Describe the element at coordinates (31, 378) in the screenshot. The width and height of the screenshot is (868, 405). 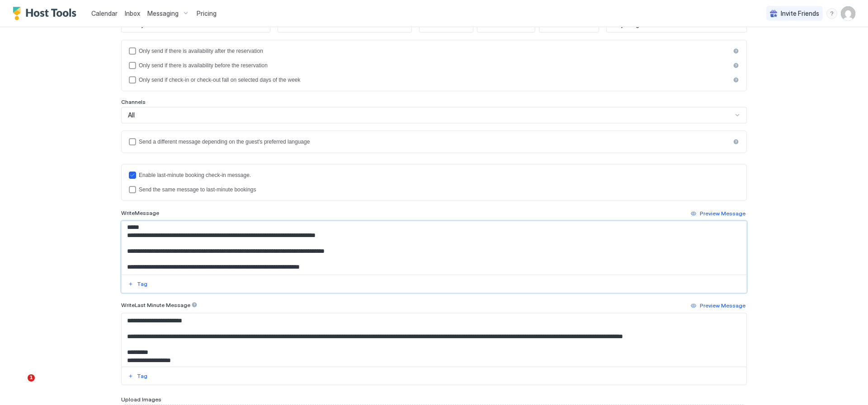
I see `span: 1` at that location.